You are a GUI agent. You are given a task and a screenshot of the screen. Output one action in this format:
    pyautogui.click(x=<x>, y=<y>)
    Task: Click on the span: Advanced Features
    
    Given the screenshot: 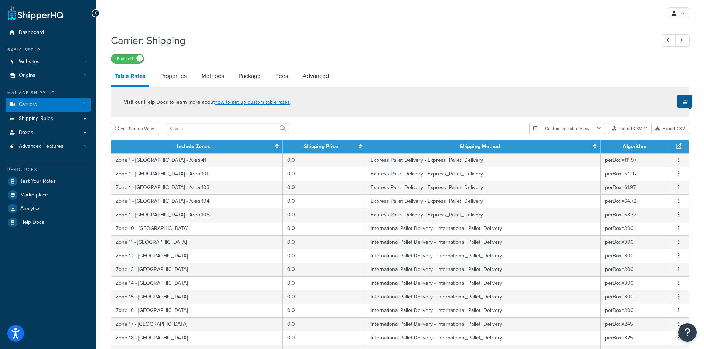 What is the action you would take?
    pyautogui.click(x=41, y=146)
    